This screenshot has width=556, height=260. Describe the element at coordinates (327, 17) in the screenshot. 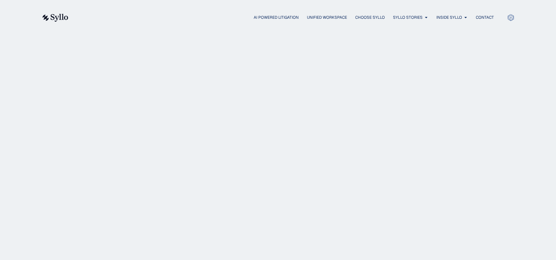

I see `span: Unified Workspace` at that location.